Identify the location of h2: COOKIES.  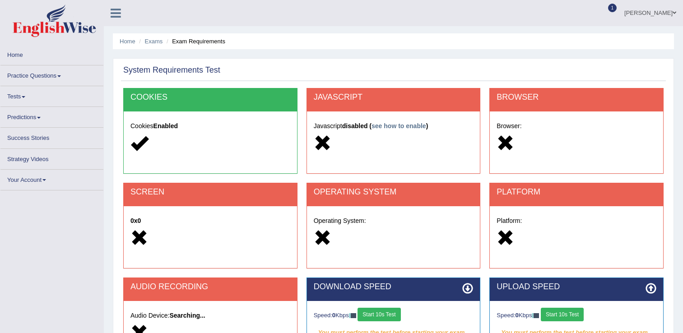
(210, 97).